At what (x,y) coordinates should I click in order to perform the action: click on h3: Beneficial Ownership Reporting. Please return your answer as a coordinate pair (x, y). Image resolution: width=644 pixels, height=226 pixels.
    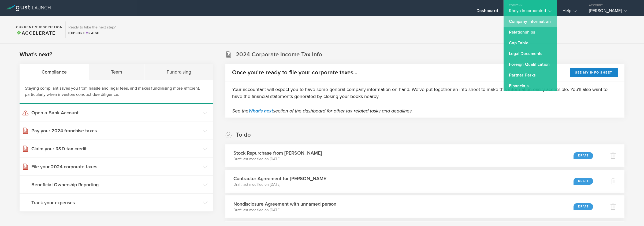
    Looking at the image, I should click on (116, 184).